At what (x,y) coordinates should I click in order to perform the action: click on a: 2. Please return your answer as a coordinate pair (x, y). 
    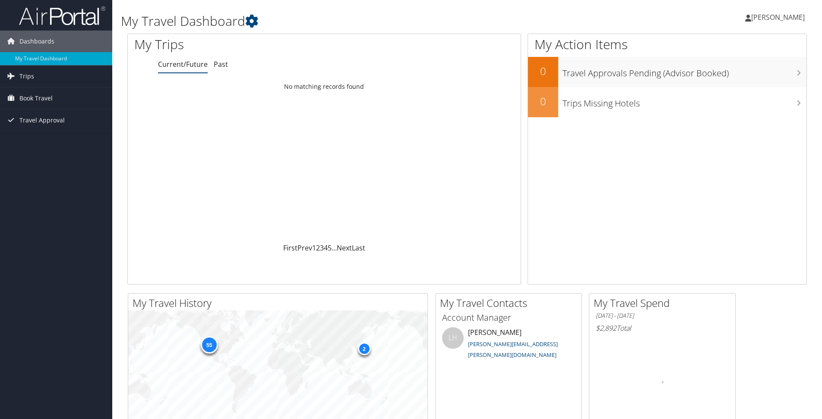
    Looking at the image, I should click on (318, 248).